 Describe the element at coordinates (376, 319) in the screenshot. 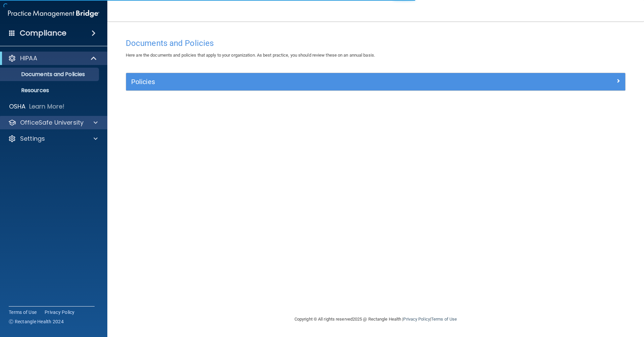

I see `div: Copyright © All rights reserved 2025 @ Rectangle Health | |` at that location.